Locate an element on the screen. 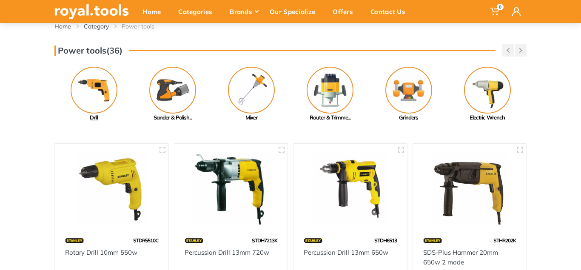 The image size is (581, 270). img: Royal Tools - SDS-Plus Hammer 20mm 650w 2 mode is located at coordinates (470, 188).